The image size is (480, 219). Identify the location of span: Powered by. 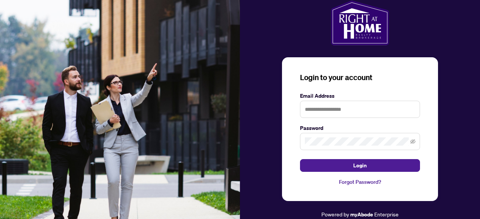
(335, 214).